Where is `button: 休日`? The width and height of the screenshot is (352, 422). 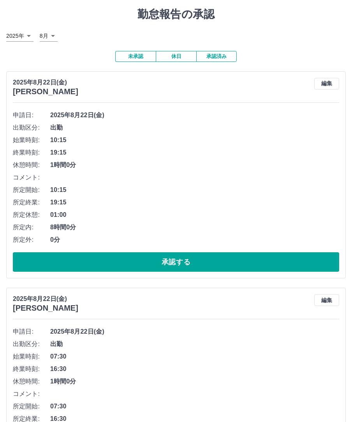 button: 休日 is located at coordinates (176, 56).